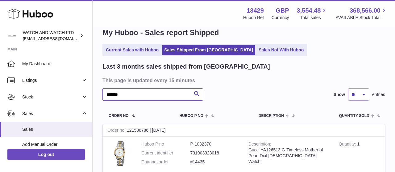  I want to click on strong: Description, so click(260, 145).